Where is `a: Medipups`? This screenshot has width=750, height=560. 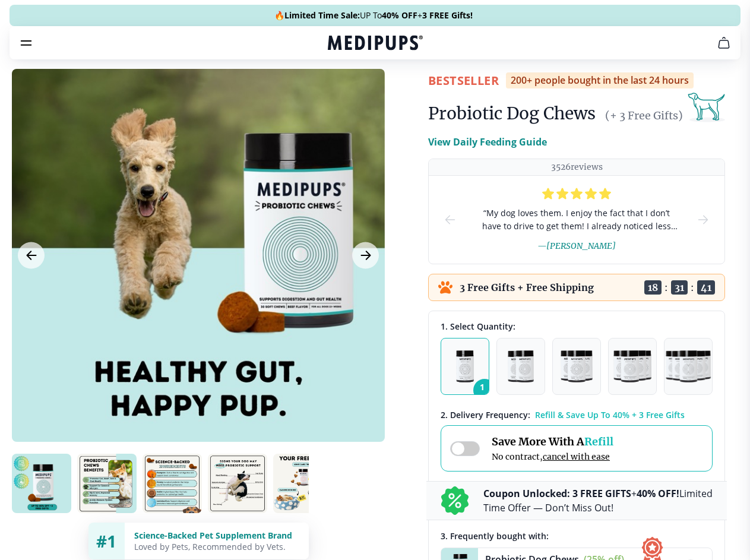 a: Medipups is located at coordinates (376, 44).